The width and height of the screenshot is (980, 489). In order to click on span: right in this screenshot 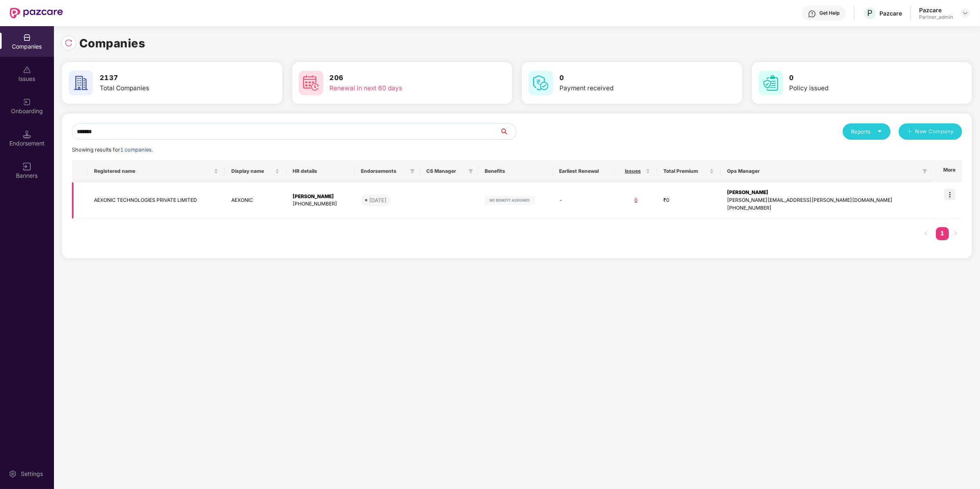, I will do `click(955, 234)`.